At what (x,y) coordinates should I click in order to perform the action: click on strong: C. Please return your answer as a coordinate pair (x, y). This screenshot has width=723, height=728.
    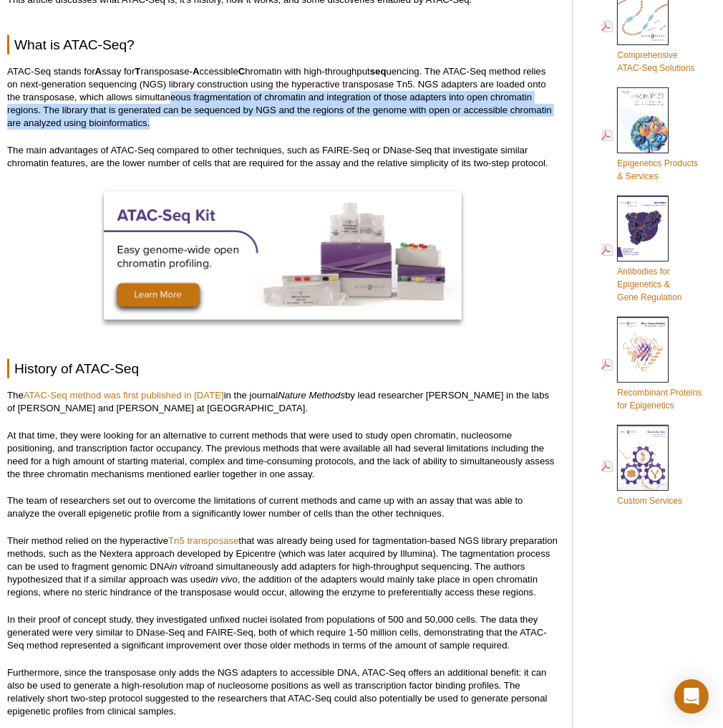
    Looking at the image, I should click on (242, 71).